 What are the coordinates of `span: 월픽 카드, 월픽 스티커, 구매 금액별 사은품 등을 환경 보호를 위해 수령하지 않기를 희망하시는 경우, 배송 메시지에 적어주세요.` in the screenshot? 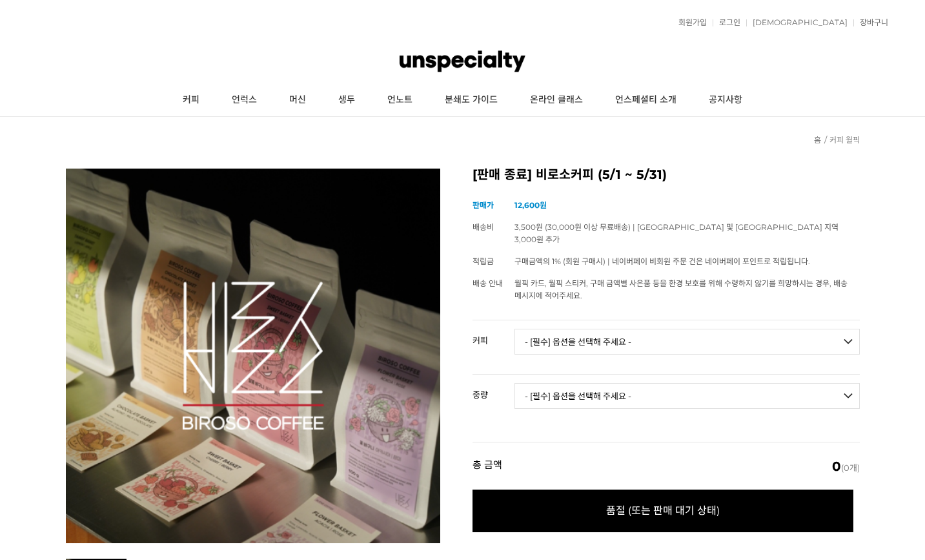 It's located at (681, 290).